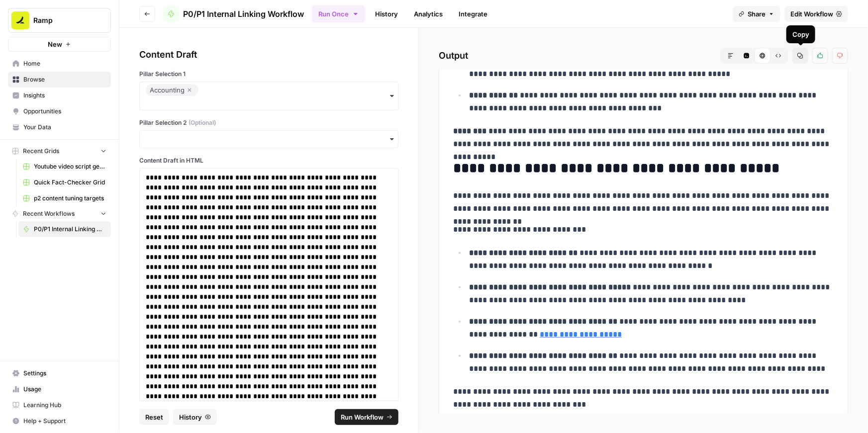 The image size is (868, 433). Describe the element at coordinates (59, 213) in the screenshot. I see `button: Recent Workflows` at that location.